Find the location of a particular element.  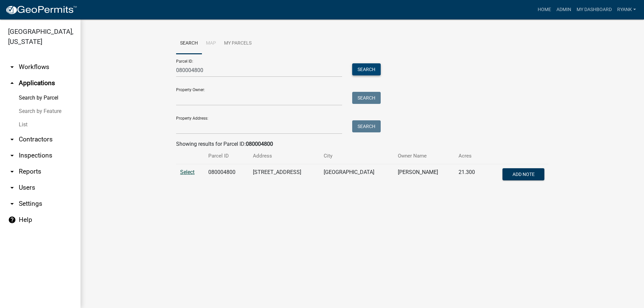

a: Select is located at coordinates (187, 172).